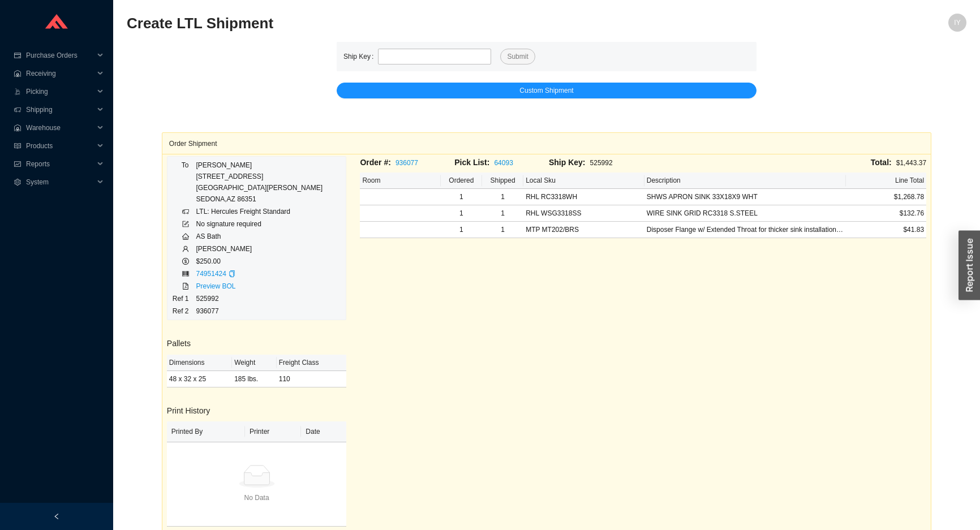  Describe the element at coordinates (60, 109) in the screenshot. I see `span: Shipping` at that location.